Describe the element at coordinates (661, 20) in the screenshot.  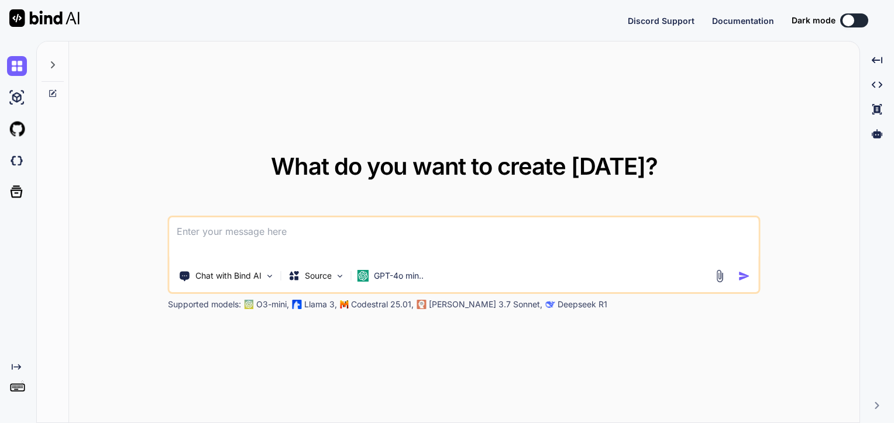
I see `button: Discord Support` at that location.